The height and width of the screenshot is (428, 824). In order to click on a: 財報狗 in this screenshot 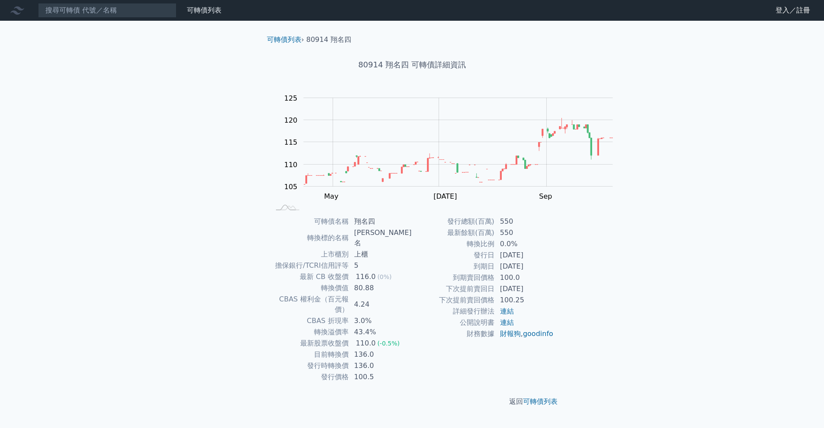, I will do `click(510, 334)`.